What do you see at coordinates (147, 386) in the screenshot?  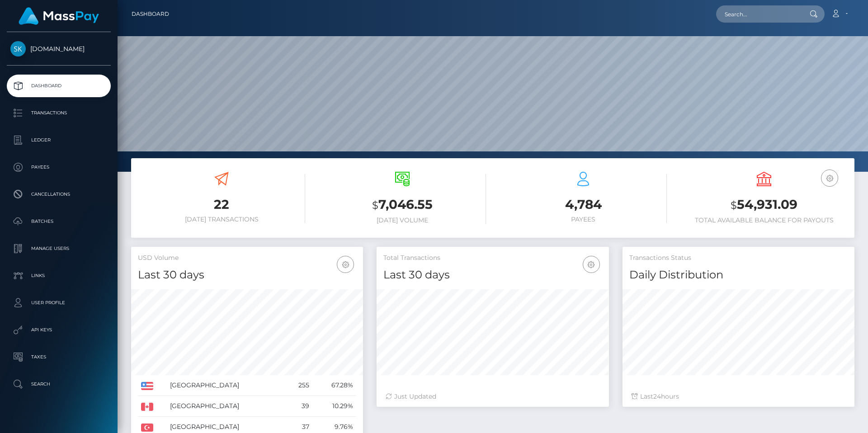 I see `img: US.png` at bounding box center [147, 386].